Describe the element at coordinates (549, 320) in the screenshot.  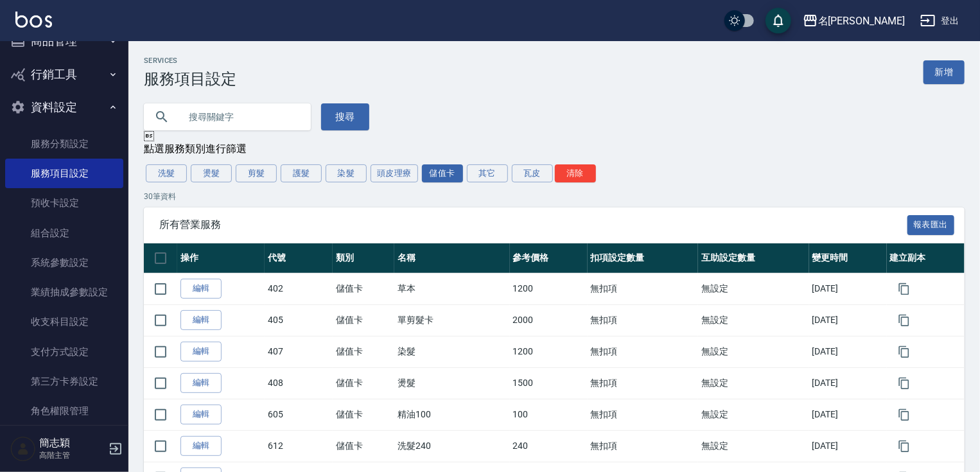
I see `td: 2000` at that location.